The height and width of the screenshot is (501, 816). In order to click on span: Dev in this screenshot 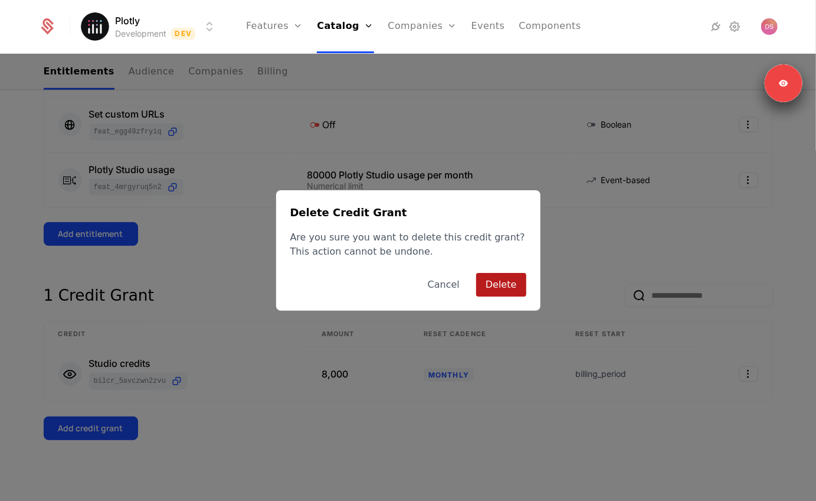, I will do `click(183, 34)`.